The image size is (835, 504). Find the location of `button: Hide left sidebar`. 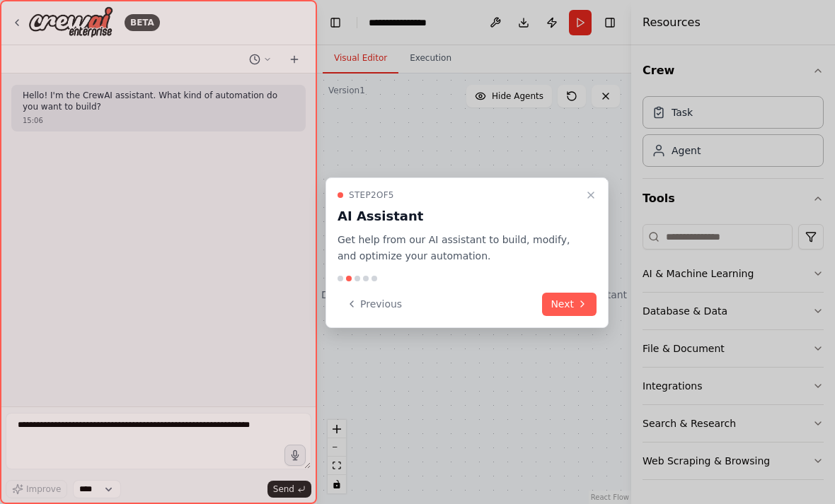

button: Hide left sidebar is located at coordinates (335, 23).